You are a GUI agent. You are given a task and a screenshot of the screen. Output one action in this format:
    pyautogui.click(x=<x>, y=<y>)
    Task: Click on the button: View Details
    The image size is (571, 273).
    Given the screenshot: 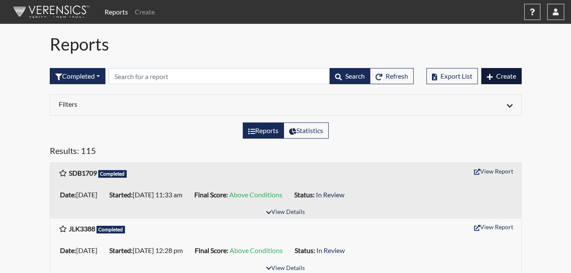 What is the action you would take?
    pyautogui.click(x=285, y=212)
    